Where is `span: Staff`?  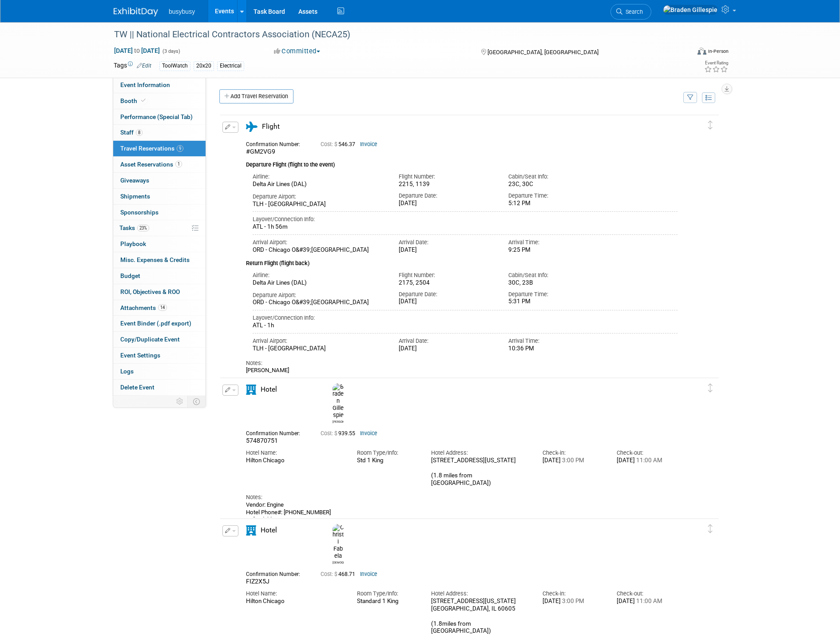 span: Staff is located at coordinates (131, 133).